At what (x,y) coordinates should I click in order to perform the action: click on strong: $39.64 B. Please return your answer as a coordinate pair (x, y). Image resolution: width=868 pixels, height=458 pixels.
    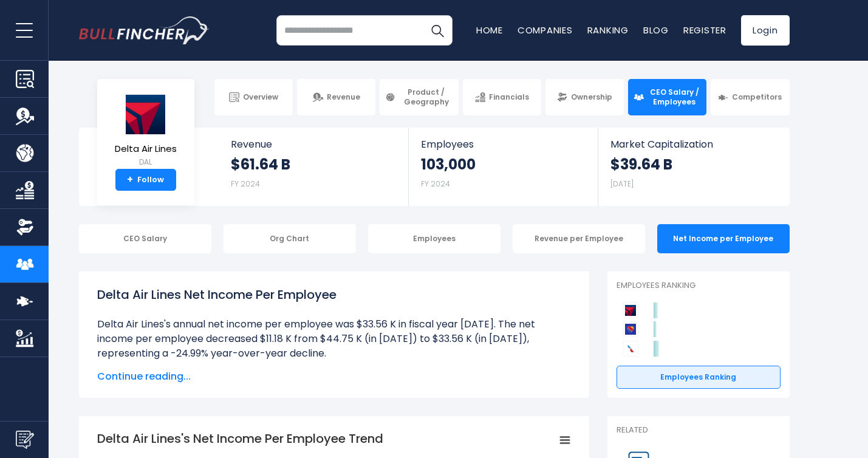
    Looking at the image, I should click on (641, 164).